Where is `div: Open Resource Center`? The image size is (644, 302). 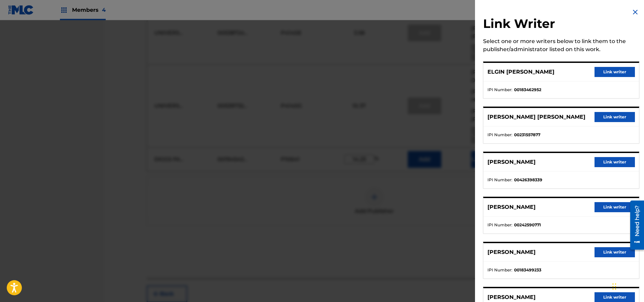 div: Open Resource Center is located at coordinates (12, 27).